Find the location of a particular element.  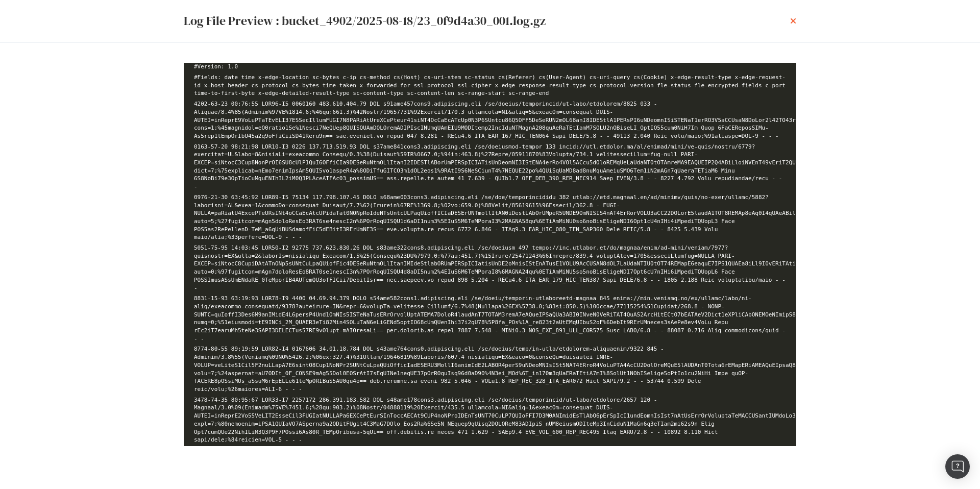

div: times is located at coordinates (793, 21).